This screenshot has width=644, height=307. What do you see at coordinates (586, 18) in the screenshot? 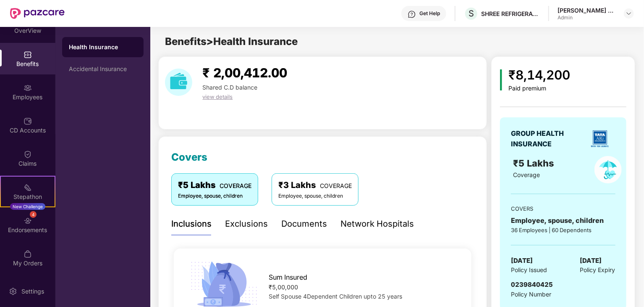
I see `div: Admin` at bounding box center [586, 18].